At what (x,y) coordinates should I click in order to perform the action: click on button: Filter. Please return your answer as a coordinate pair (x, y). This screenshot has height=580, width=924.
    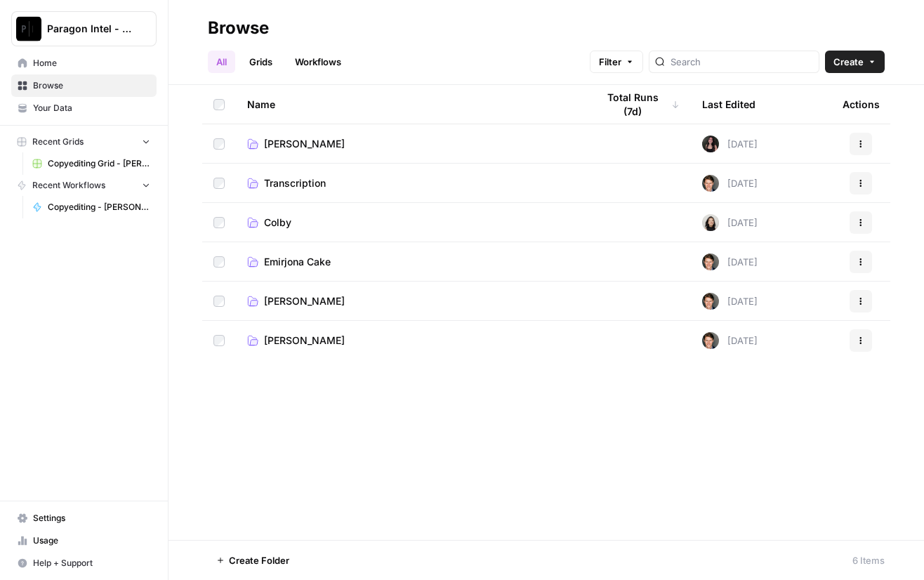
    Looking at the image, I should click on (617, 62).